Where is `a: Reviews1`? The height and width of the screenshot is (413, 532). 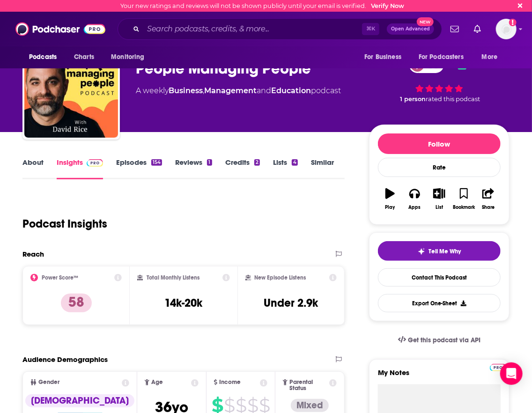
a: Reviews1 is located at coordinates (194, 169).